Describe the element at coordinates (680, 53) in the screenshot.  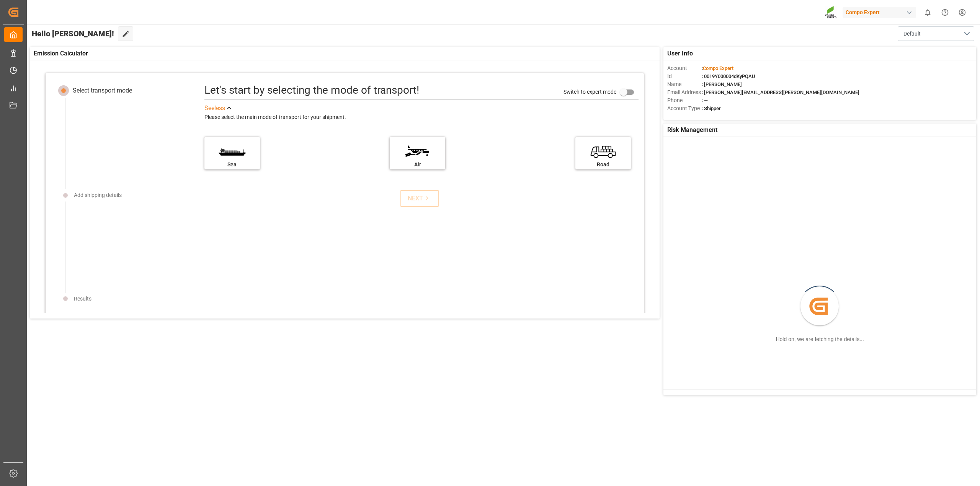
I see `span: User Info` at that location.